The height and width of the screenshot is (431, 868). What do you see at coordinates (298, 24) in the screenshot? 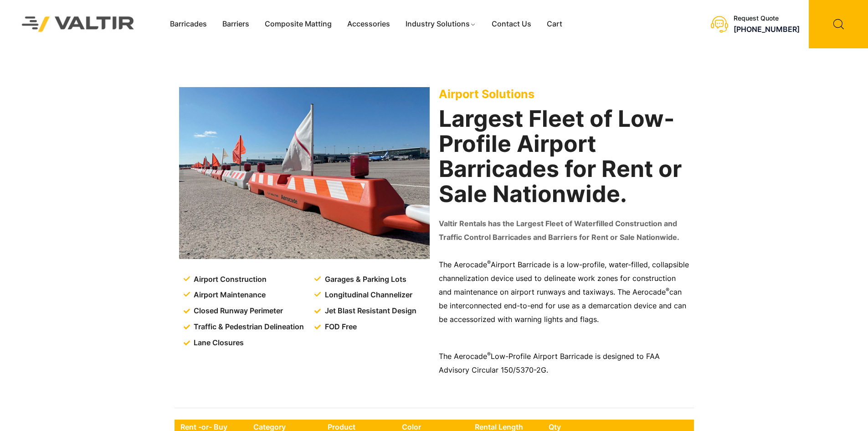
I see `a: Composite Matting` at bounding box center [298, 24].